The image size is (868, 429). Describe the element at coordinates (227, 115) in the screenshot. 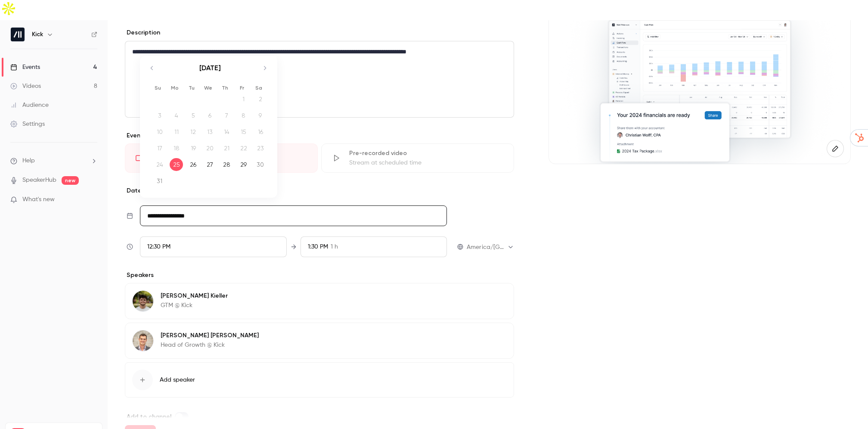

I see `div: 7` at that location.